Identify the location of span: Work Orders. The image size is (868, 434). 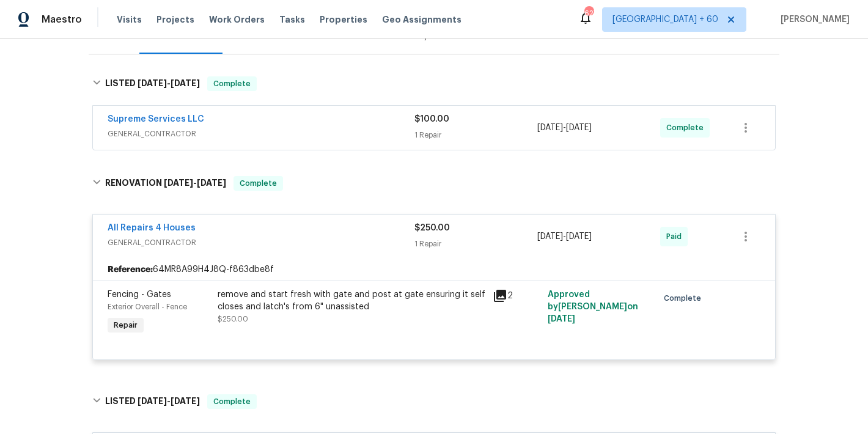
(237, 20).